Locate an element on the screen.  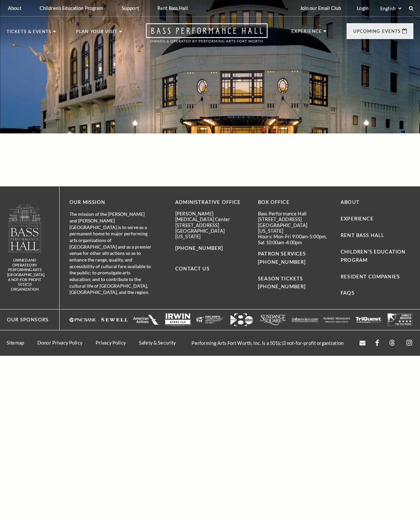
img: irwinsteel_websitefooter_117x55.png is located at coordinates (178, 320).